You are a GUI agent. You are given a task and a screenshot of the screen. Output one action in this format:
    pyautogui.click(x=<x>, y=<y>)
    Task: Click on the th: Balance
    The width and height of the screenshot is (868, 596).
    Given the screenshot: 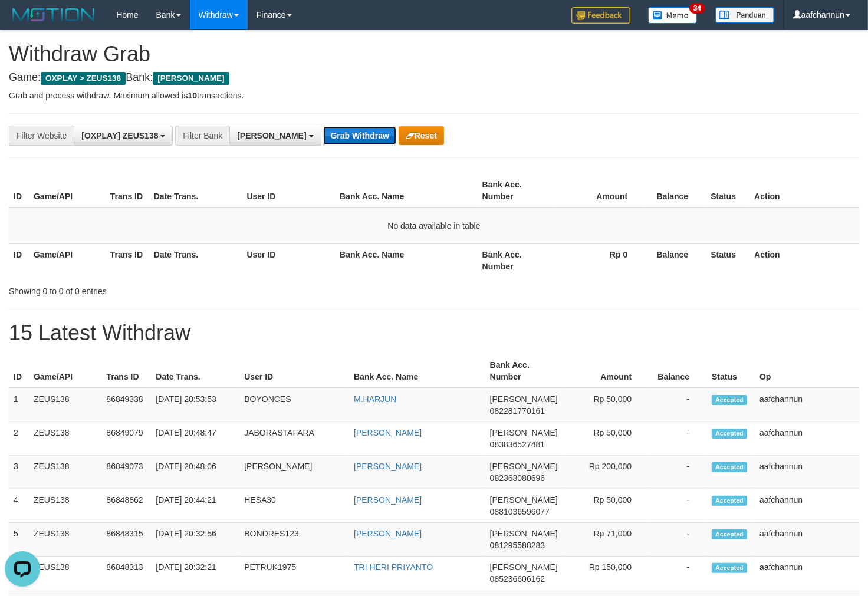 What is the action you would take?
    pyautogui.click(x=675, y=260)
    